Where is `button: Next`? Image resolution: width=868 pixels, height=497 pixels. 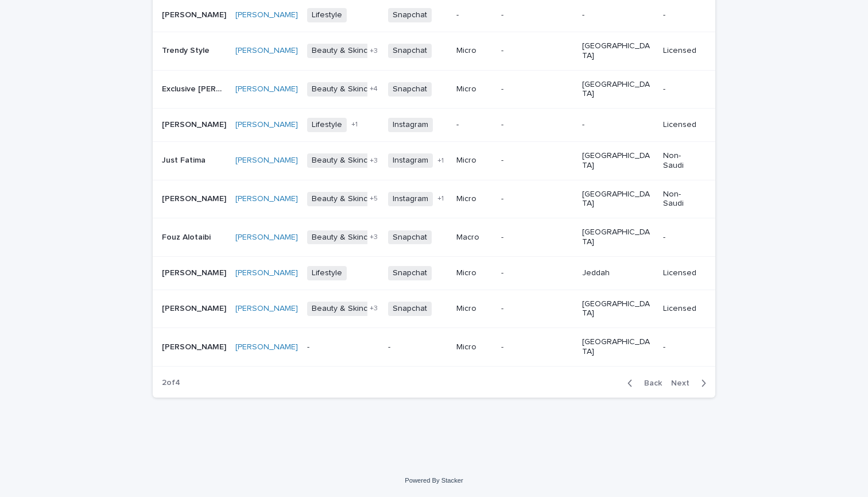 button: Next is located at coordinates (691, 383).